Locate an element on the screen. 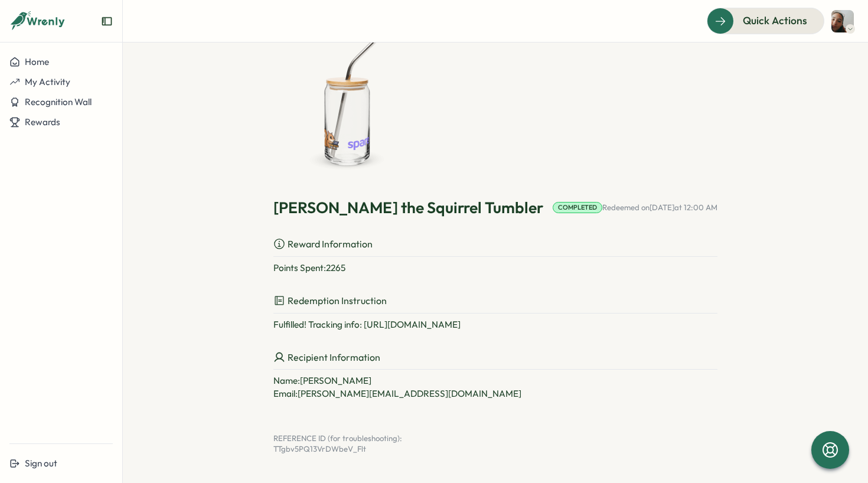 Image resolution: width=868 pixels, height=483 pixels. span: Rewards is located at coordinates (42, 122).